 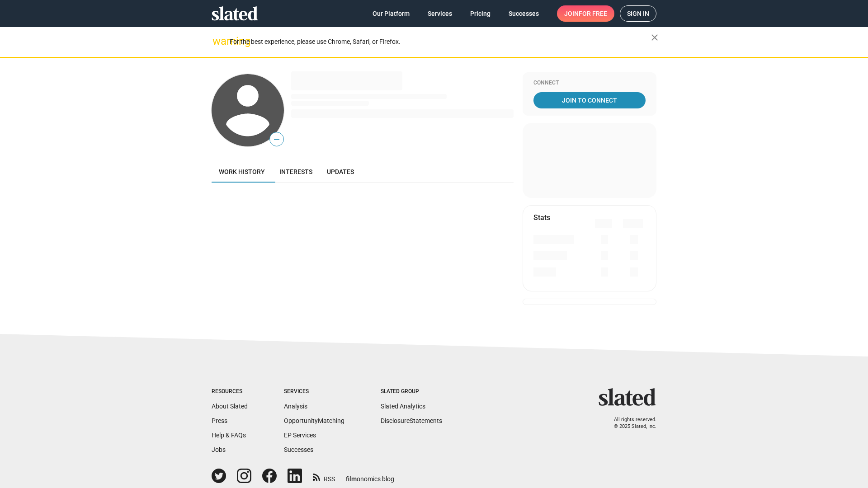 What do you see at coordinates (241, 172) in the screenshot?
I see `span: Work history` at bounding box center [241, 172].